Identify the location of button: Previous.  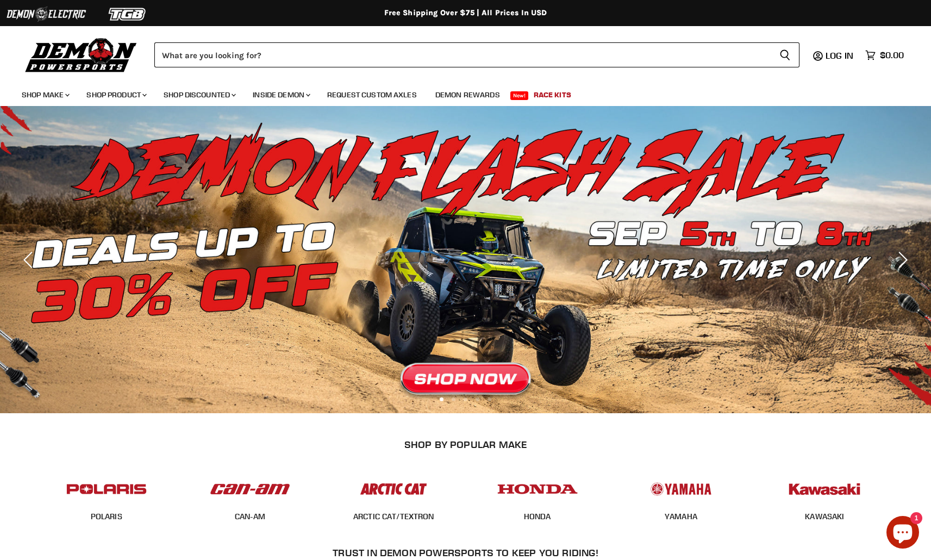
(30, 260).